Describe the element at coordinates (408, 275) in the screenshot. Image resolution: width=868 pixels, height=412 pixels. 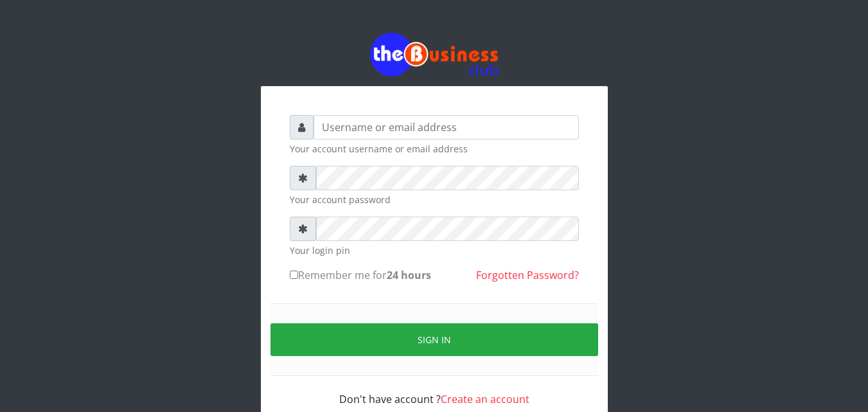
I see `b: 24 hours` at that location.